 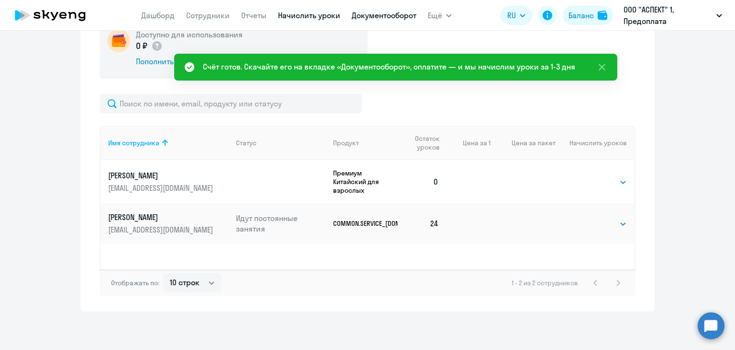 What do you see at coordinates (673, 15) in the screenshot?
I see `button: ООО "АСПЕКТ" 1, Предоплата` at bounding box center [673, 15].